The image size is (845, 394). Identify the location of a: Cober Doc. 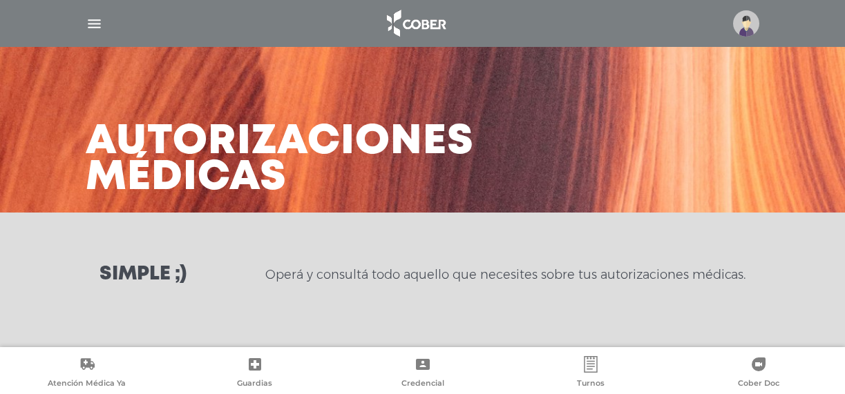
(758, 374).